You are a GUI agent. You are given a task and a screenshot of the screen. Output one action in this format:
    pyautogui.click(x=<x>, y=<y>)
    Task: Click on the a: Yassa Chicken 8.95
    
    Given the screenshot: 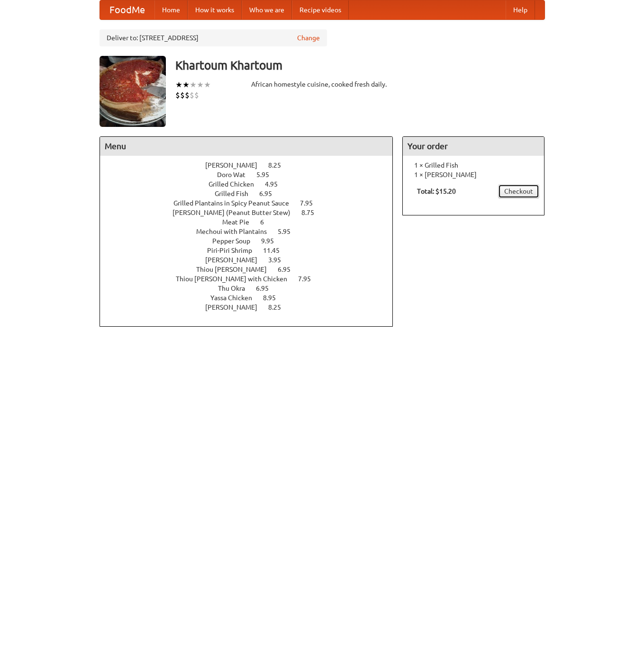 What is the action you would take?
    pyautogui.click(x=251, y=298)
    